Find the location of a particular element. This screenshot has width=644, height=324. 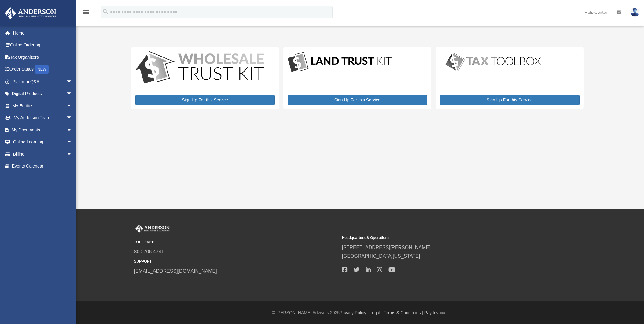

a: Legal | is located at coordinates (376, 313).